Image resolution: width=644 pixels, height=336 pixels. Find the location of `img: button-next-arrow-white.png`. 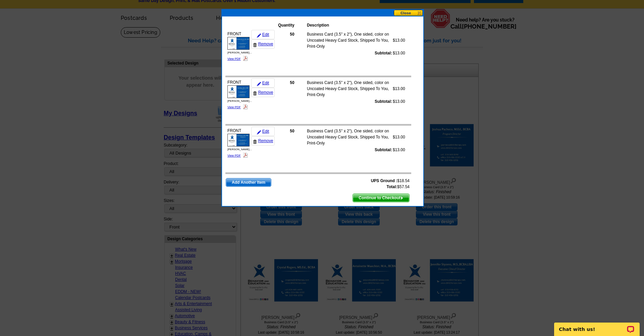

img: button-next-arrow-white.png is located at coordinates (402, 198).